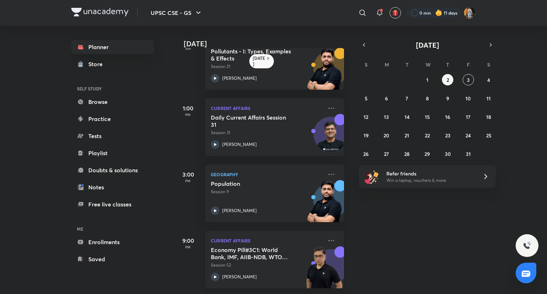 The height and width of the screenshot is (294, 547). I want to click on button: October 17, 2025, so click(468, 117).